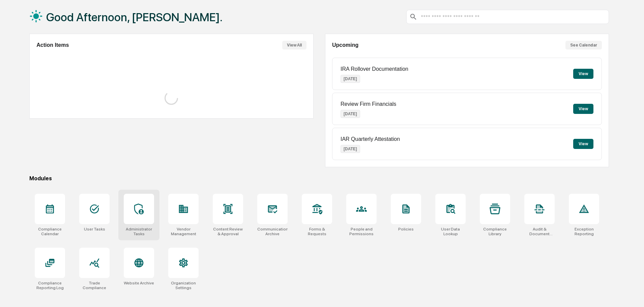 This screenshot has height=307, width=644. What do you see at coordinates (370, 139) in the screenshot?
I see `p: IAR Quarterly Attestation` at bounding box center [370, 139].